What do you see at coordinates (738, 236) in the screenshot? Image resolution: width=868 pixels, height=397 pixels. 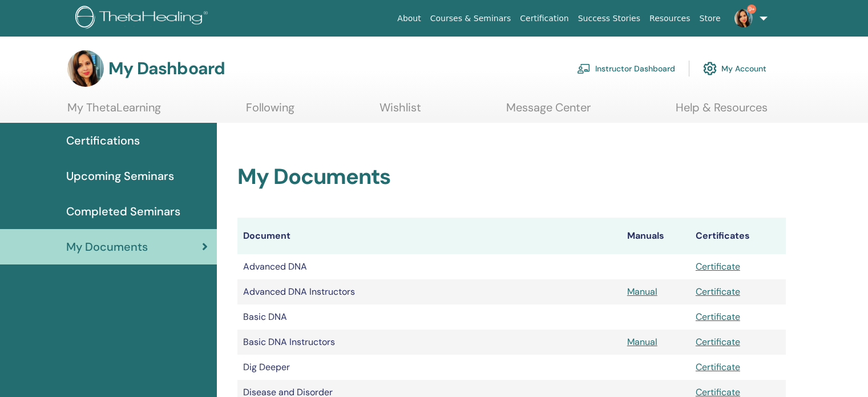 I see `th: Certificates` at bounding box center [738, 236].